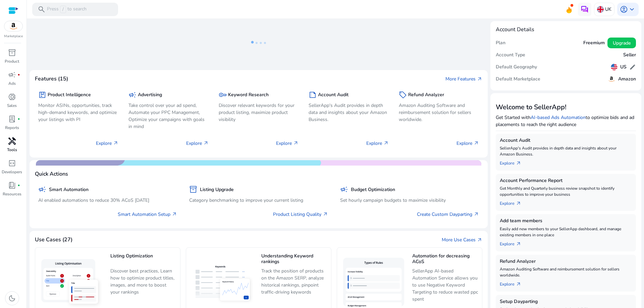  What do you see at coordinates (78, 112) in the screenshot?
I see `p: Monitor ASINs, opportunities, track high-demand keywords, and optimize your listings with PI` at bounding box center [78, 112].